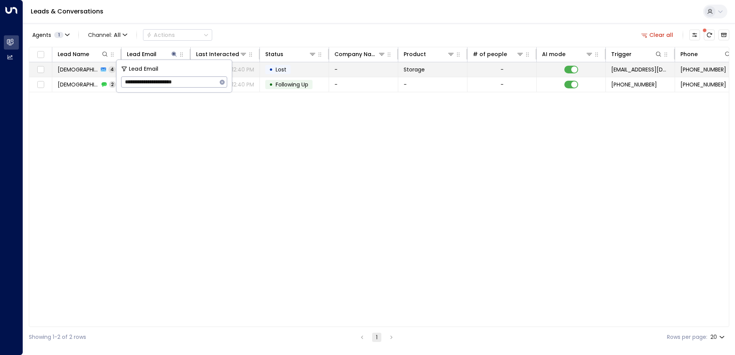 Image resolution: width=735 pixels, height=355 pixels. What do you see at coordinates (694, 35) in the screenshot?
I see `button: Customize` at bounding box center [694, 35].